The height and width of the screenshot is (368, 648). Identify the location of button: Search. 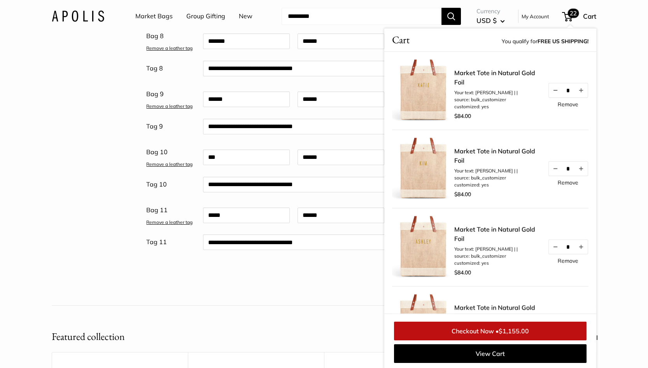
(451, 16).